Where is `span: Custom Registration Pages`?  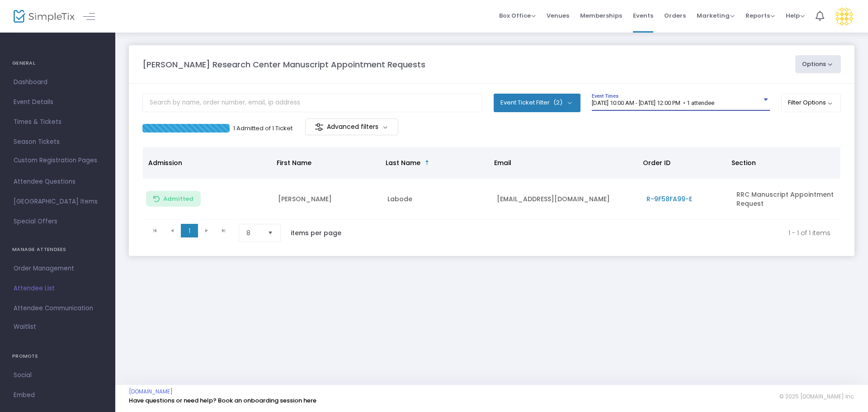 span: Custom Registration Pages is located at coordinates (55, 161).